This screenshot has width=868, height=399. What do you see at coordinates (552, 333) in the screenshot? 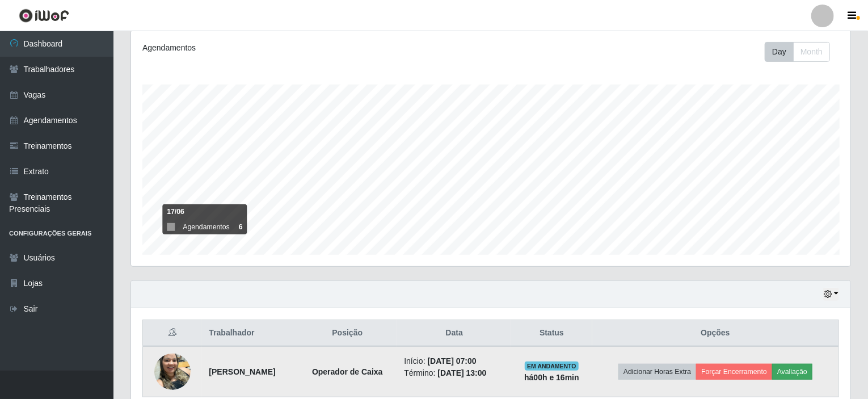
I see `th: Status` at bounding box center [552, 333].